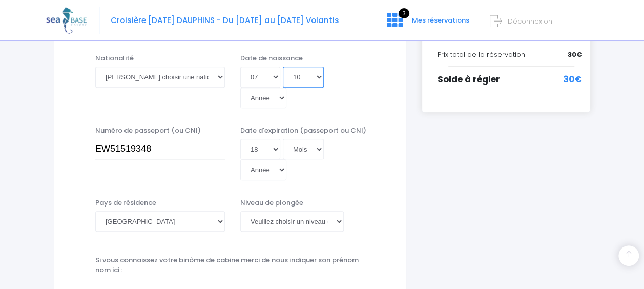 The image size is (644, 289). I want to click on span: Prix total de la réservation, so click(481, 55).